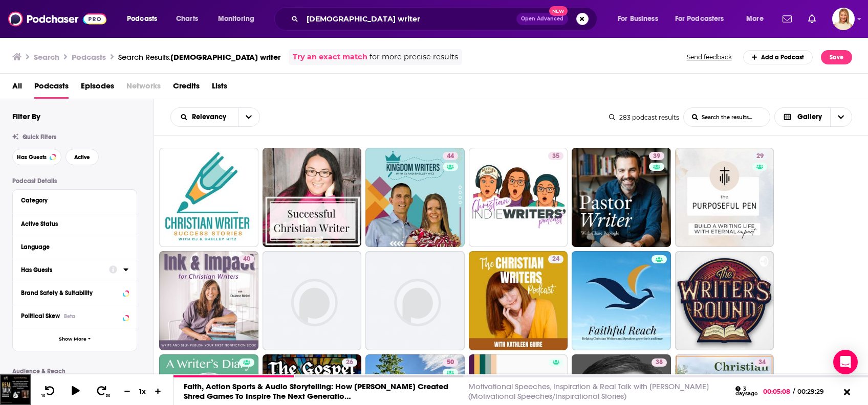 Image resolution: width=868 pixels, height=405 pixels. What do you see at coordinates (43, 396) in the screenshot?
I see `span: 10` at bounding box center [43, 396].